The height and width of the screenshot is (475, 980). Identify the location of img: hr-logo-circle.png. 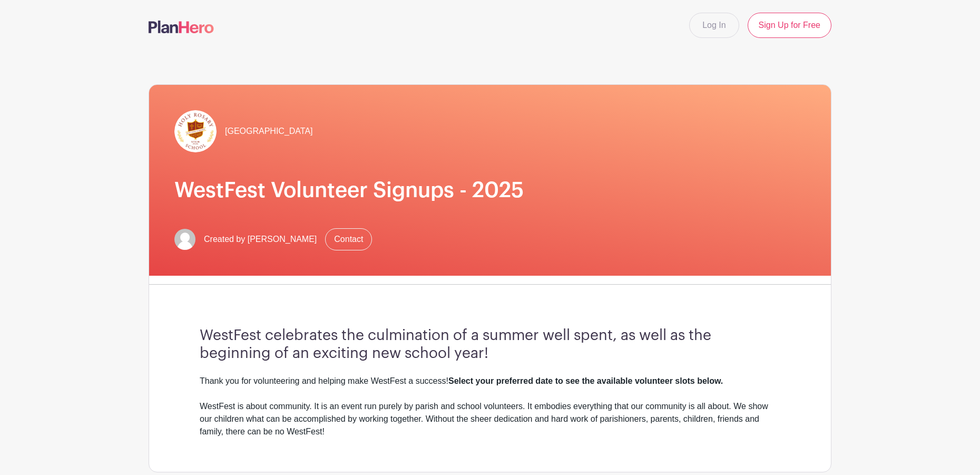
(195, 132).